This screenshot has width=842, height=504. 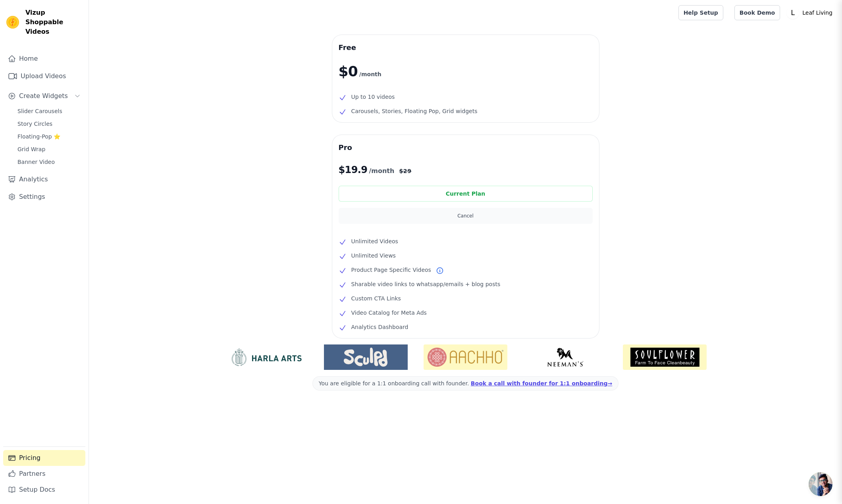 What do you see at coordinates (380, 327) in the screenshot?
I see `span: Analytics Dashboard` at bounding box center [380, 327].